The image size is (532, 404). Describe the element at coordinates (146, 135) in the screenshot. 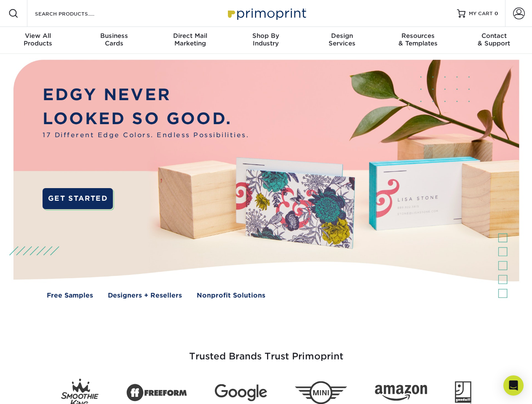

I see `span: 17 Different Edge Colors. Endless Possibilities.` at that location.